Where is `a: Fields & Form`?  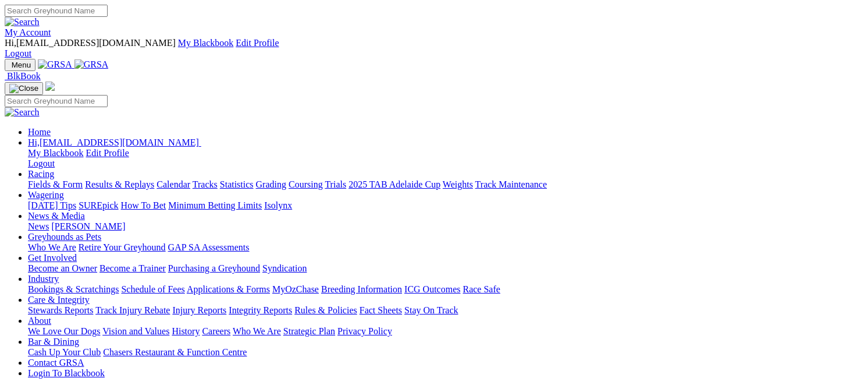
a: Fields & Form is located at coordinates (55, 184).